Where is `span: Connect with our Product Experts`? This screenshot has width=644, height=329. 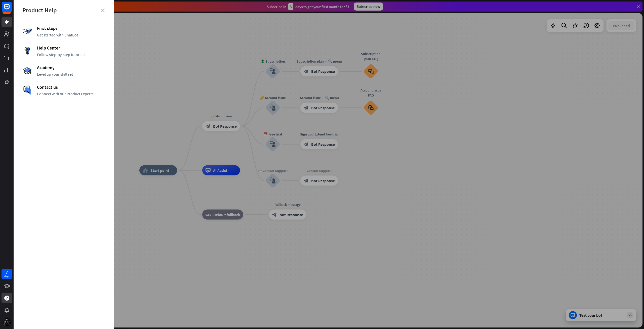 span: Connect with our Product Experts is located at coordinates (71, 94).